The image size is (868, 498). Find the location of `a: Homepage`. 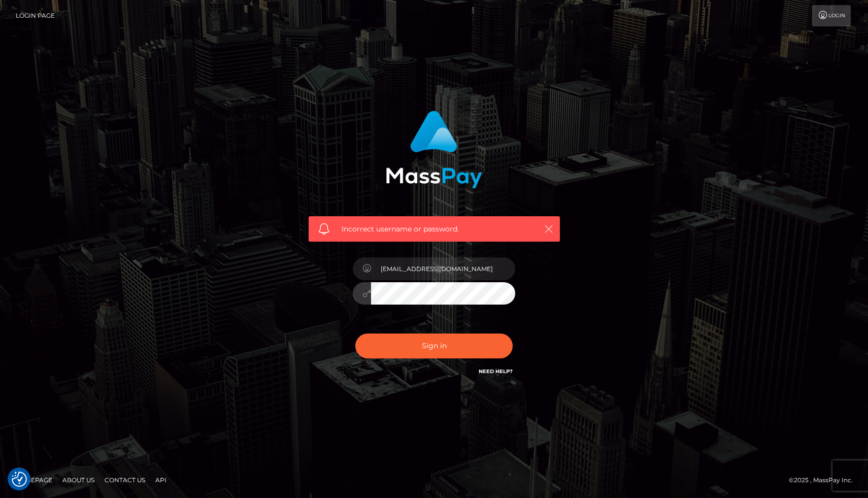

a: Homepage is located at coordinates (33, 480).